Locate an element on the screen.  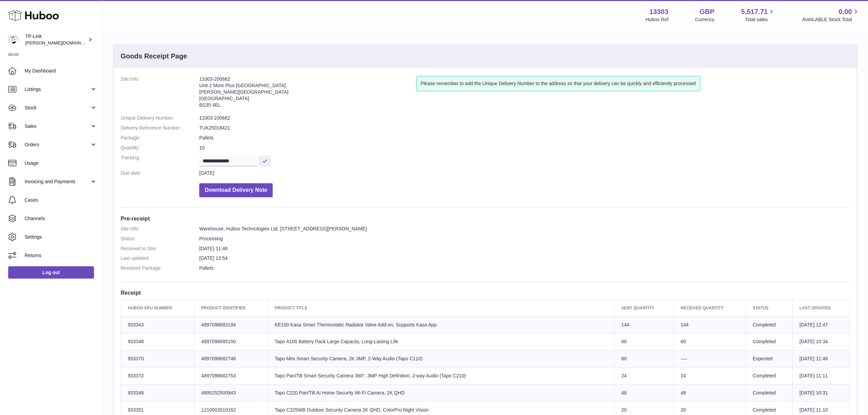
img: susie.li@tp-link.com is located at coordinates (13, 40).